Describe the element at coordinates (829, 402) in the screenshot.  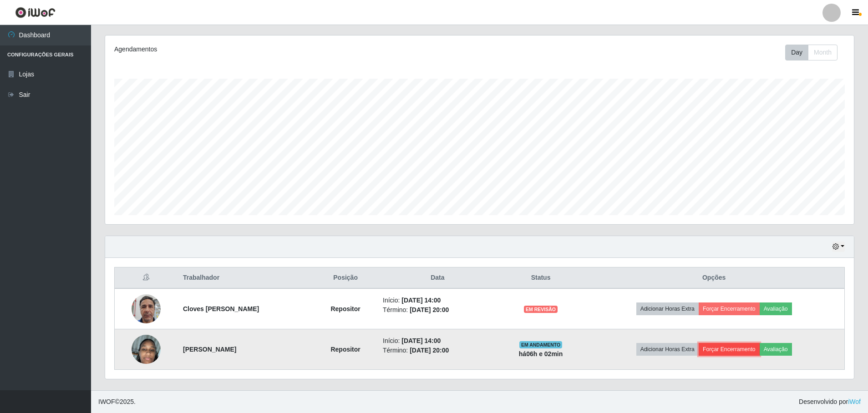
I see `span: Desenvolvido por` at that location.